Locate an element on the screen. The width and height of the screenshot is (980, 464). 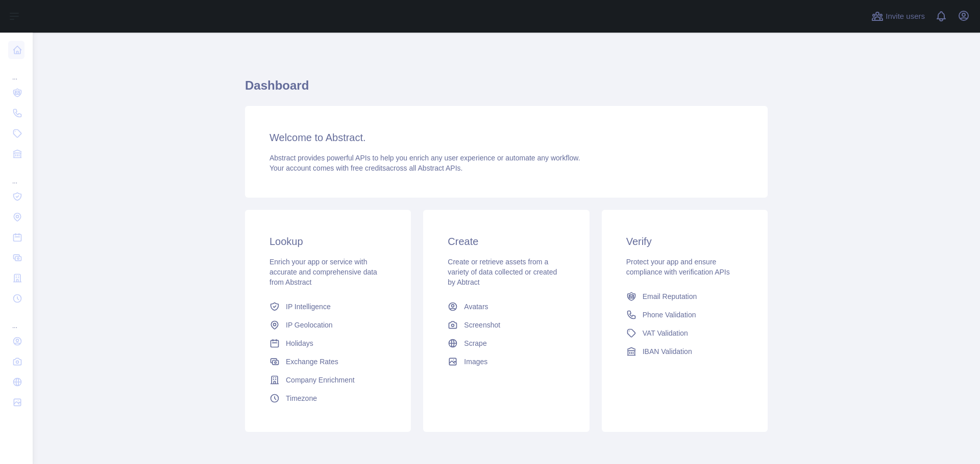
a: IP Intelligence is located at coordinates (328, 307).